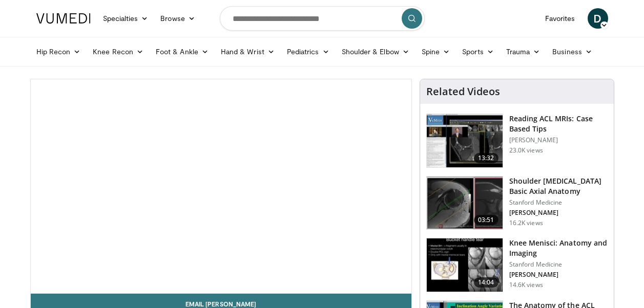  What do you see at coordinates (464, 140) in the screenshot?
I see `img: 0e1c0b0f-edfa-46d1-b74c-b91acfcd1dc2.150x105_q85_crop-smart_upscale.jpg` at bounding box center [464, 140].